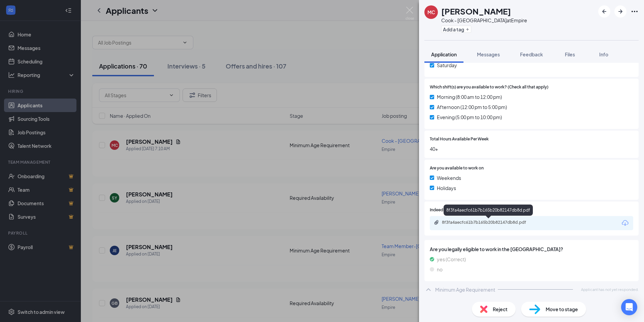  I want to click on span: Which shift(s) are you available to work? (Check all that apply), so click(489, 87).